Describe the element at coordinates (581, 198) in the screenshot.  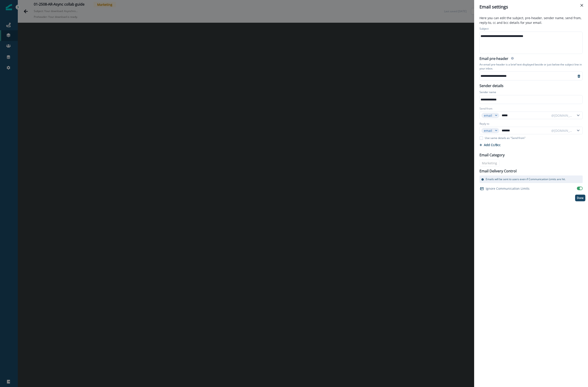
I see `p: Done` at that location.